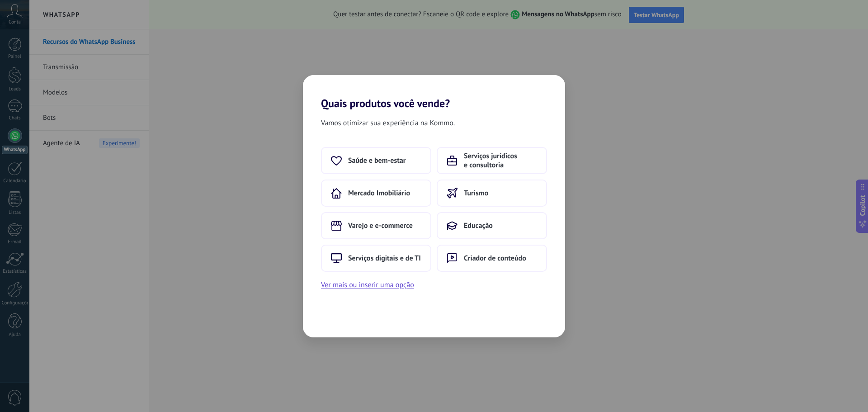 The image size is (868, 412). Describe the element at coordinates (384, 258) in the screenshot. I see `span: Serviços digitais e de TI` at that location.